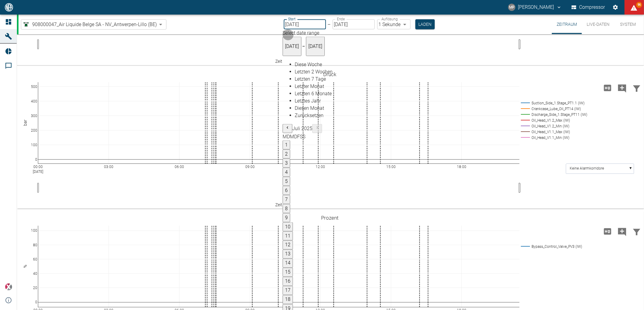 The width and height of the screenshot is (644, 310). Describe the element at coordinates (341, 19) in the screenshot. I see `label: Ende` at that location.